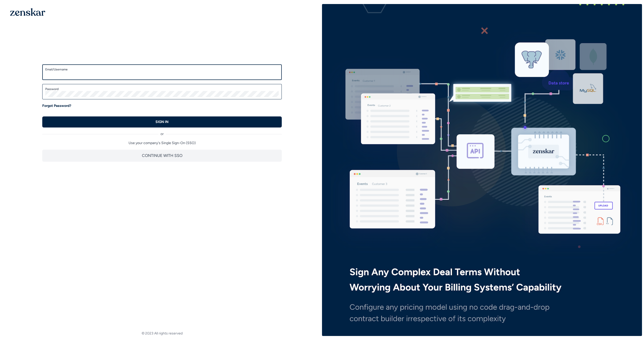 This screenshot has height=340, width=644. Describe the element at coordinates (57, 106) in the screenshot. I see `a: Forgot Password?` at that location.